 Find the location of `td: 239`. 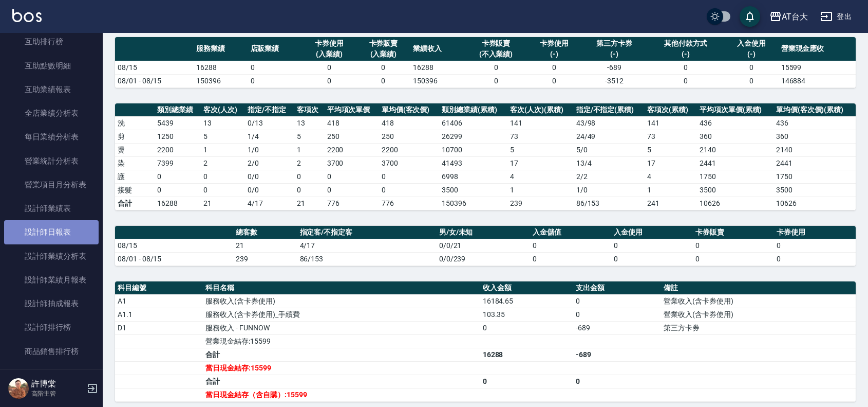

td: 239 is located at coordinates (265, 259).